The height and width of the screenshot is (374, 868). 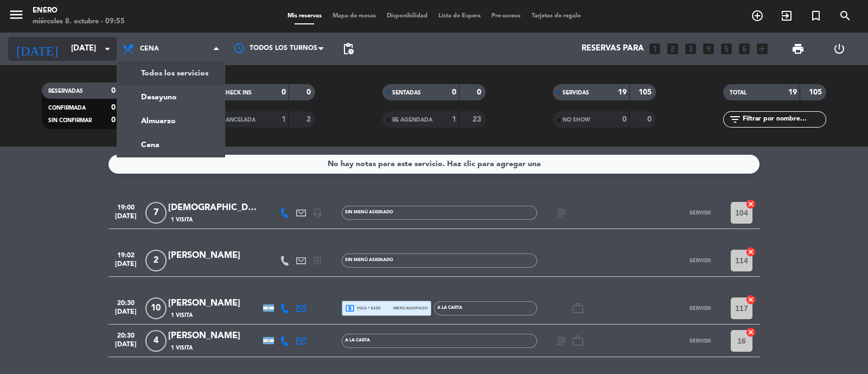 What do you see at coordinates (171, 97) in the screenshot?
I see `a: Desayuno` at bounding box center [171, 97].